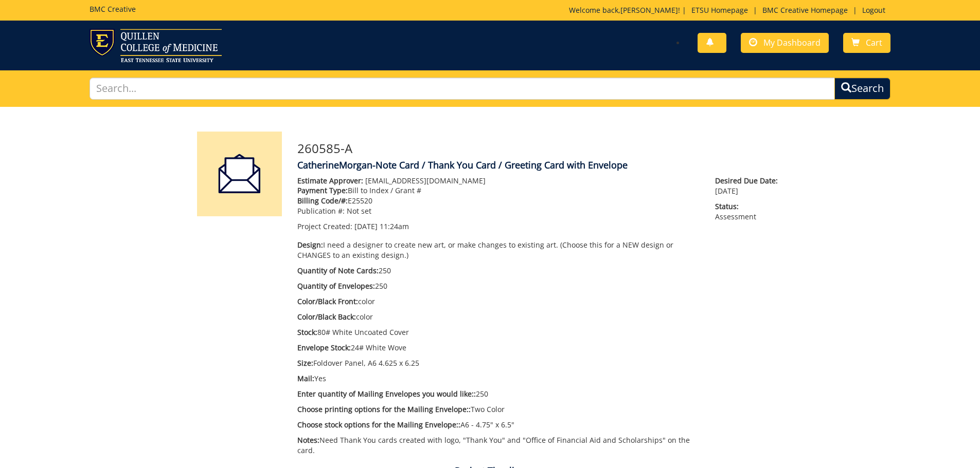 The width and height of the screenshot is (980, 468). What do you see at coordinates (330, 181) in the screenshot?
I see `span: Estimate Approver:` at bounding box center [330, 181].